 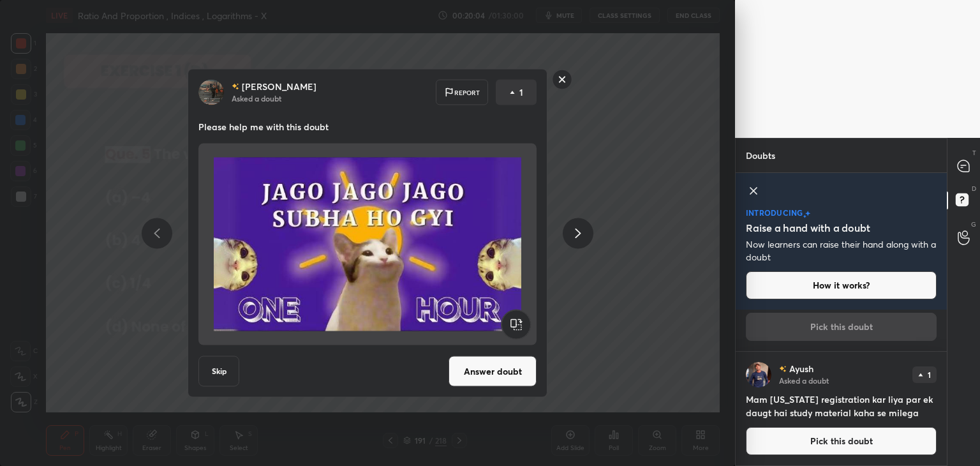 I want to click on button: Answer doubt, so click(x=492, y=372).